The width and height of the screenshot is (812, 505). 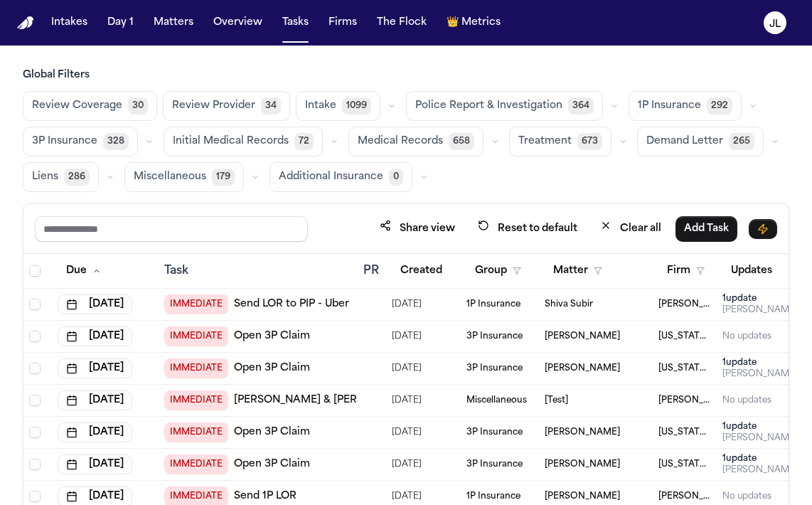 What do you see at coordinates (473, 23) in the screenshot?
I see `a: crownMetrics` at bounding box center [473, 23].